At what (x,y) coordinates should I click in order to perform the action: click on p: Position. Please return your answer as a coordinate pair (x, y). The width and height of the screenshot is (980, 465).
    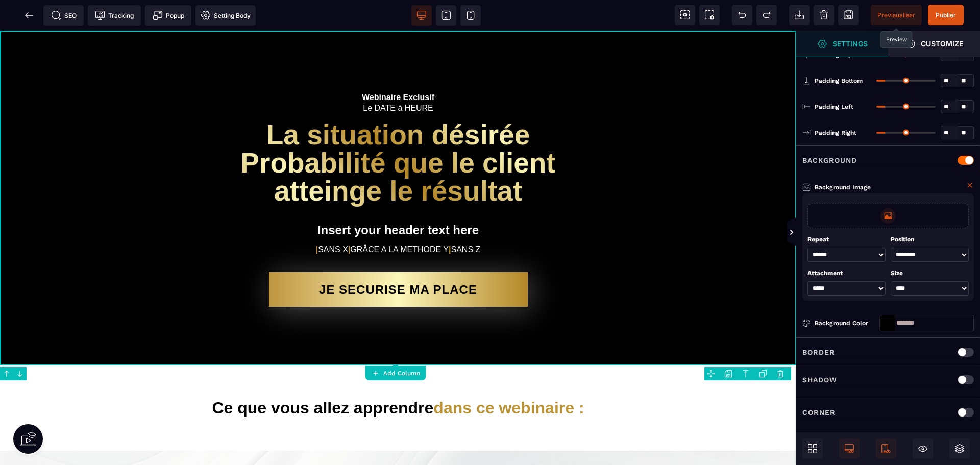
    Looking at the image, I should click on (930, 240).